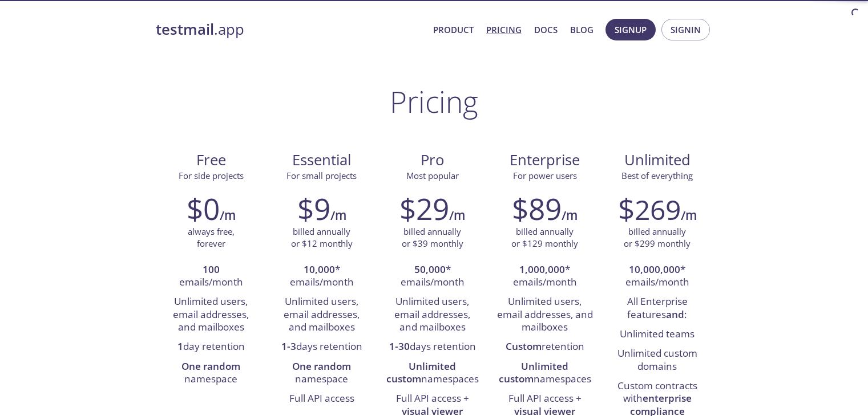  What do you see at coordinates (523, 346) in the screenshot?
I see `strong: Custom` at bounding box center [523, 346].